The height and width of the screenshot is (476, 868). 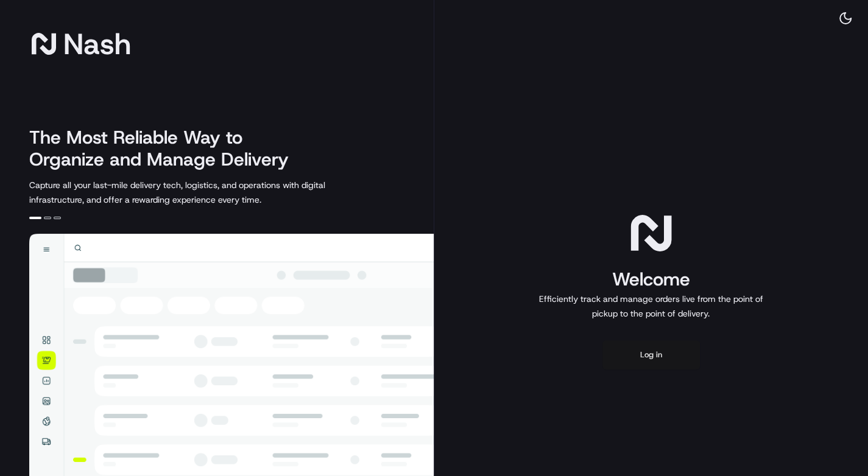 What do you see at coordinates (651, 280) in the screenshot?
I see `h1: Welcome` at bounding box center [651, 280].